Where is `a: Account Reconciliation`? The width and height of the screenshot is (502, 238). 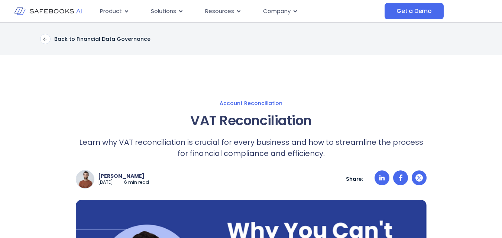 a: Account Reconciliation is located at coordinates (251, 103).